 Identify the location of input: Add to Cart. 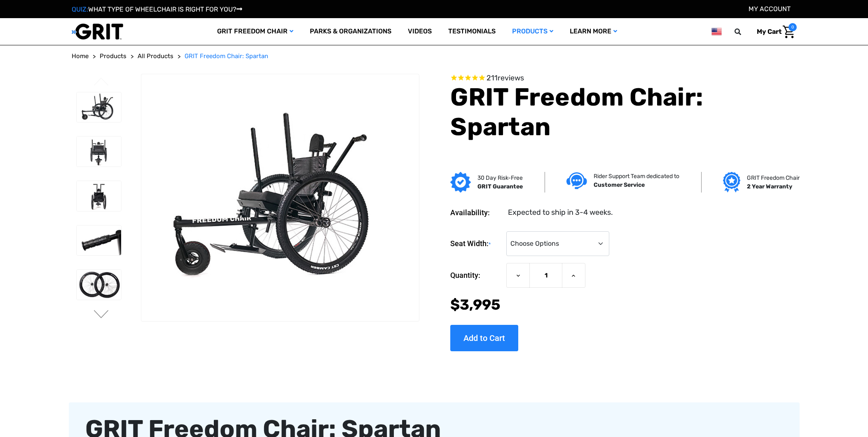
(484, 338).